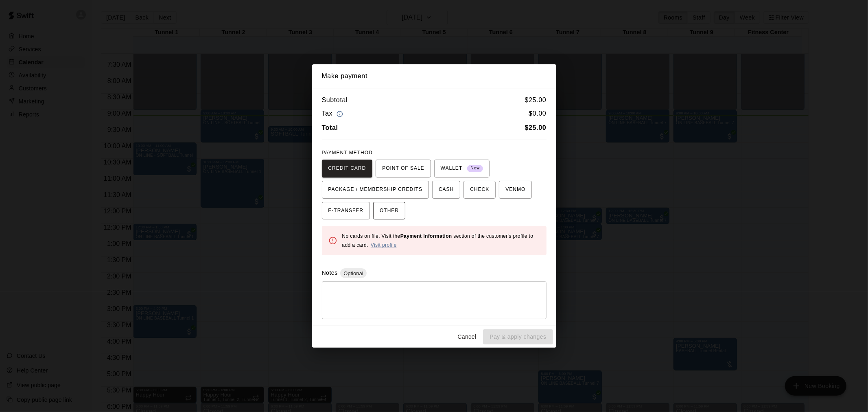 Image resolution: width=868 pixels, height=412 pixels. What do you see at coordinates (403, 169) in the screenshot?
I see `span: POINT OF SALE` at bounding box center [403, 169].